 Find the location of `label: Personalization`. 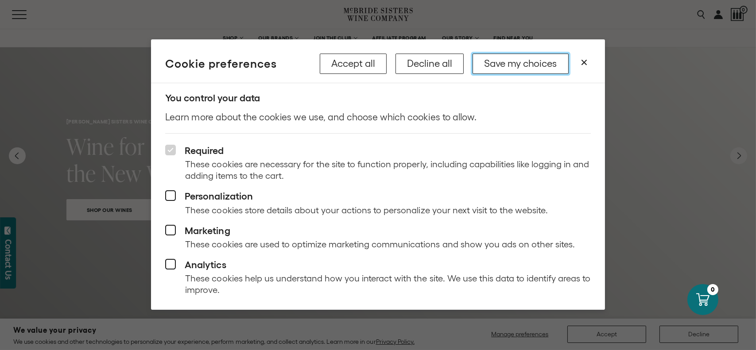

label: Personalization is located at coordinates (378, 196).